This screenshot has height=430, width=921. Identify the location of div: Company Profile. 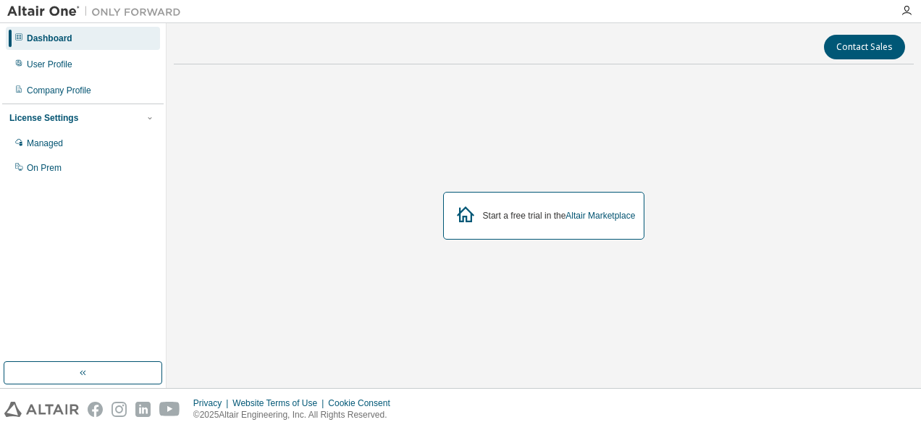
(59, 90).